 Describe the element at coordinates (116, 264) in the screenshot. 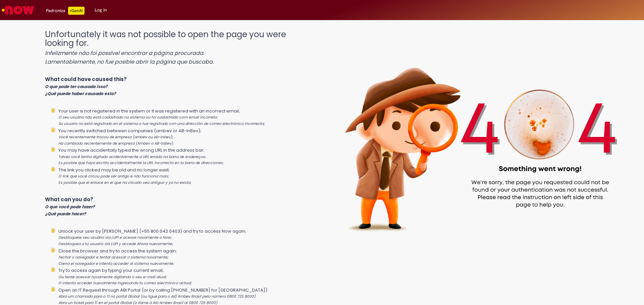

I see `i: Cierra el navegador e intenta acceder al sistema nuevamente;` at that location.